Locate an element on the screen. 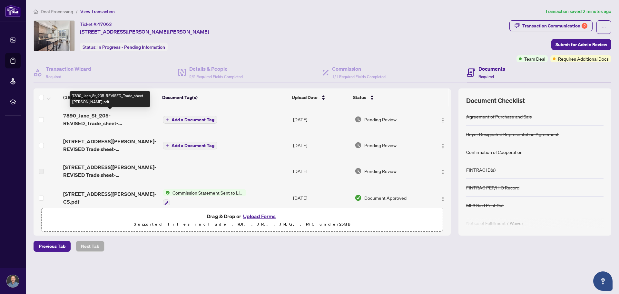 The width and height of the screenshot is (619, 294). th: Status is located at coordinates (388, 97).